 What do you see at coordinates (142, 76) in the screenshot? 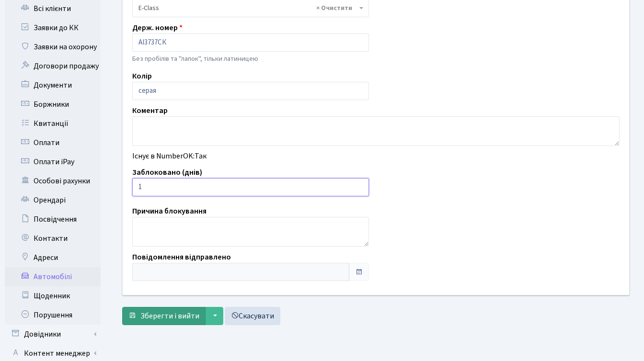
I see `label: Колір` at bounding box center [142, 76].